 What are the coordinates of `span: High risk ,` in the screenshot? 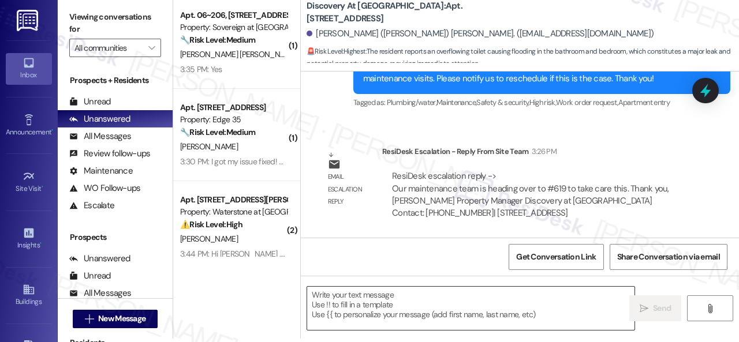 It's located at (543, 102).